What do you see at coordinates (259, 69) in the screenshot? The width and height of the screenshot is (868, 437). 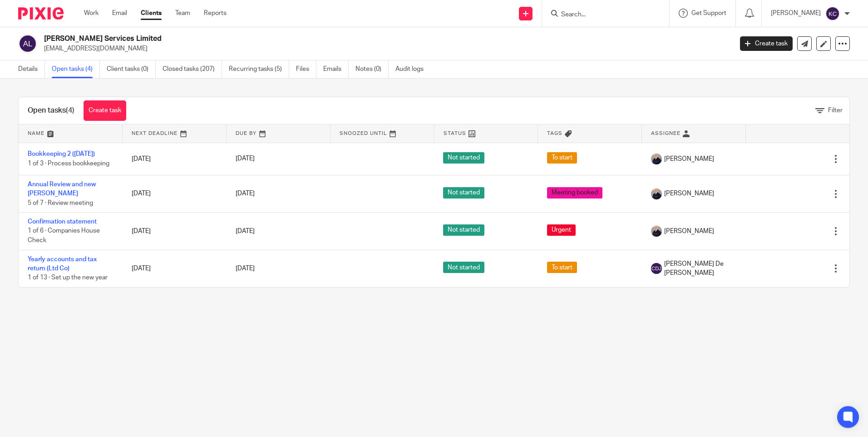 I see `a: Recurring tasks (5)` at bounding box center [259, 69].